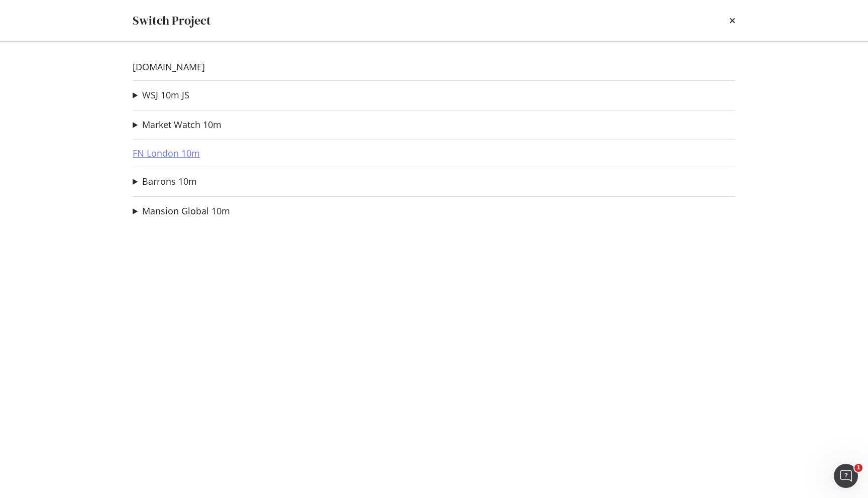 The width and height of the screenshot is (868, 498). I want to click on summary: WSJ 10m JS, so click(161, 95).